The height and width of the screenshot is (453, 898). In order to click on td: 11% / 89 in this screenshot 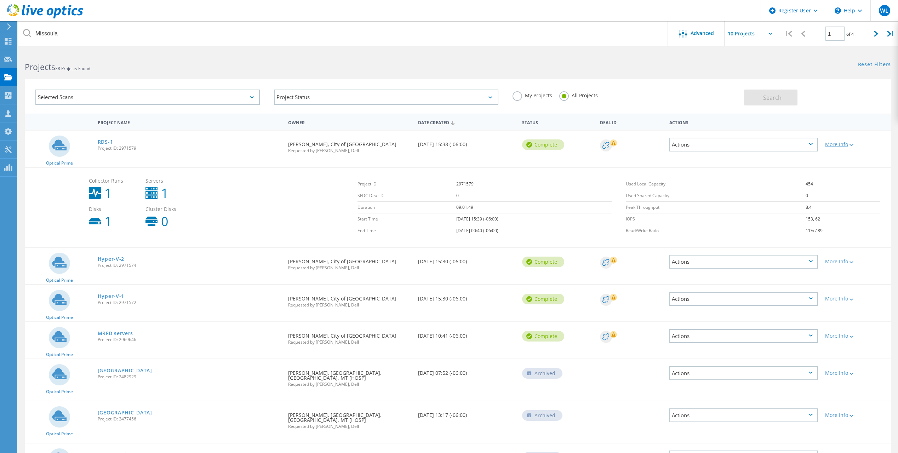, I will do `click(843, 231)`.